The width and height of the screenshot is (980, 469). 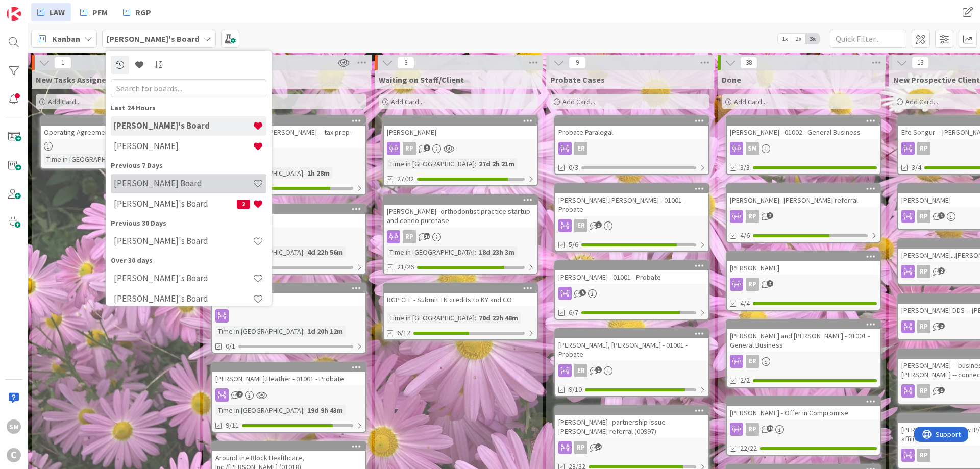 I want to click on span: LAW, so click(x=57, y=13).